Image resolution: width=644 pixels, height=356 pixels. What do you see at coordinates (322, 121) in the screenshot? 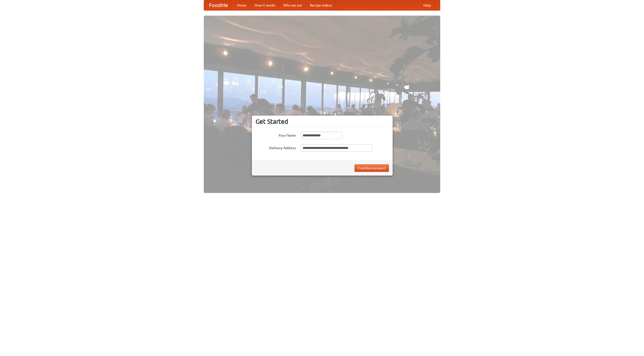
I see `h3: Get Started` at bounding box center [322, 121].